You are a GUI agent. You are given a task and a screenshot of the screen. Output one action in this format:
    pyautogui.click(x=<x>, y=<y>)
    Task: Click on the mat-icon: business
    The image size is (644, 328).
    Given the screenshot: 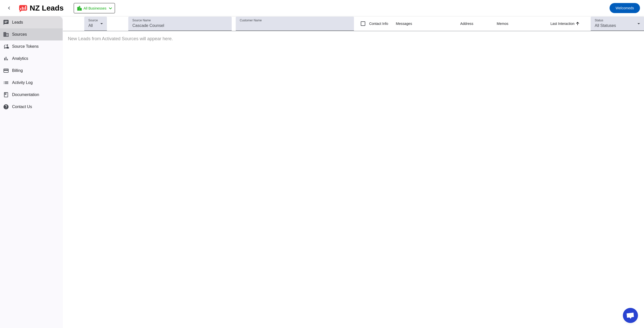 What is the action you would take?
    pyautogui.click(x=6, y=35)
    